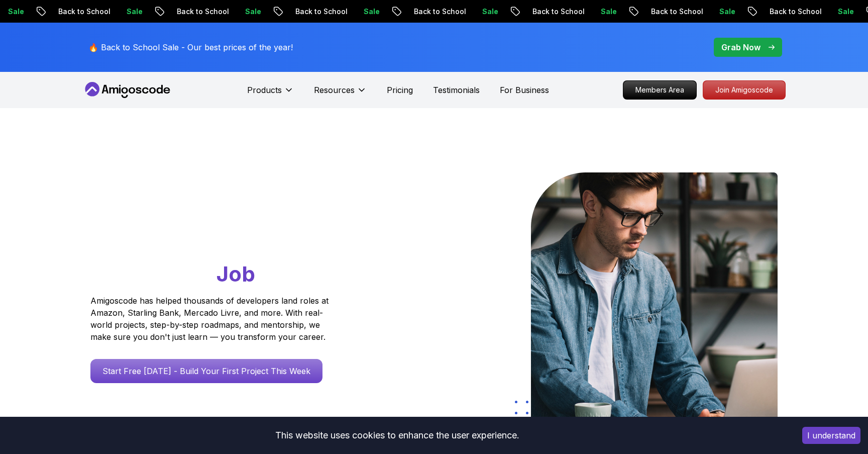 The width and height of the screenshot is (868, 454). What do you see at coordinates (190, 48) in the screenshot?
I see `p: 🔥 Back to School Sale - Our best prices of the year!` at bounding box center [190, 48].